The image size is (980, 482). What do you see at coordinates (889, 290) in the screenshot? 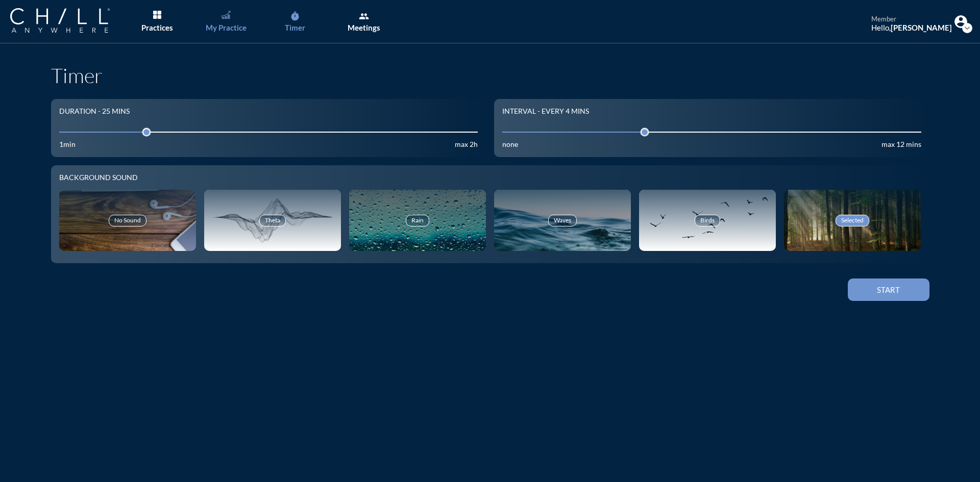
I see `div: Start` at bounding box center [889, 290].